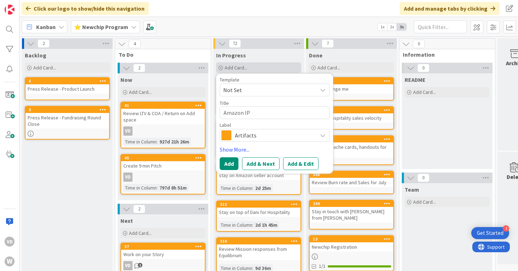  Describe the element at coordinates (351, 244) in the screenshot. I see `div: 13Newchip Registration` at that location.